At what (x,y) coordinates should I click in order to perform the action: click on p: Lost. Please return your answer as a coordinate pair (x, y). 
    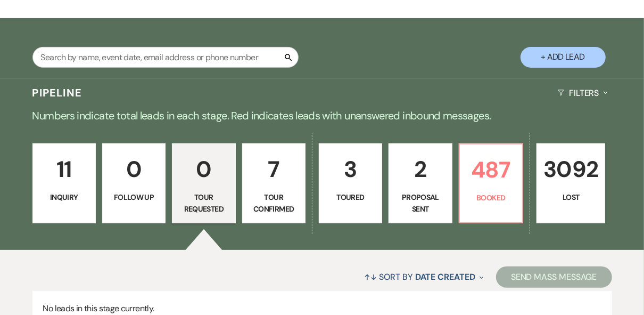
    Looking at the image, I should click on (571, 197).